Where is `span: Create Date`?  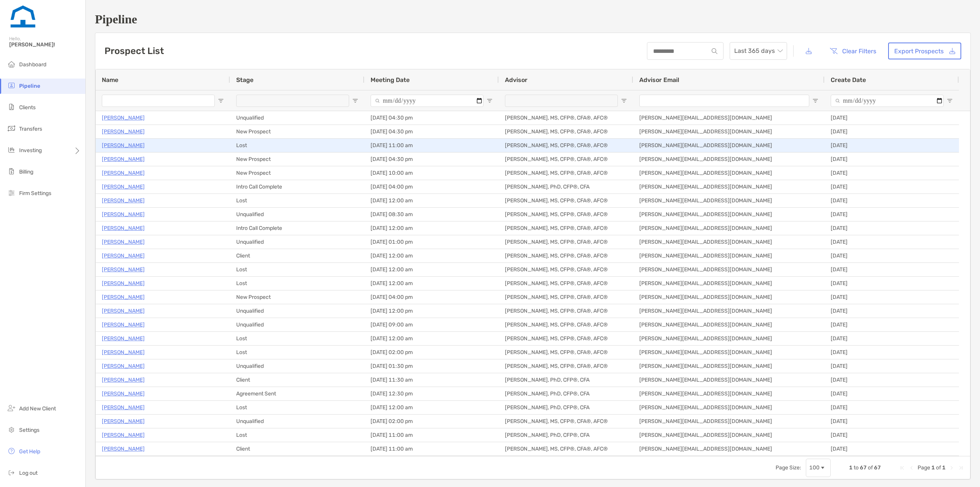
span: Create Date is located at coordinates (849, 79).